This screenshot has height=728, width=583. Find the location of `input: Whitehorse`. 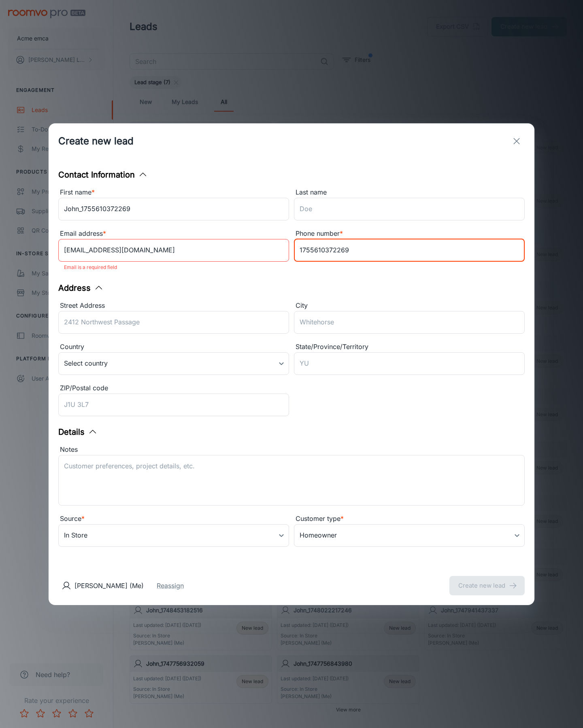

input: Whitehorse is located at coordinates (409, 322).